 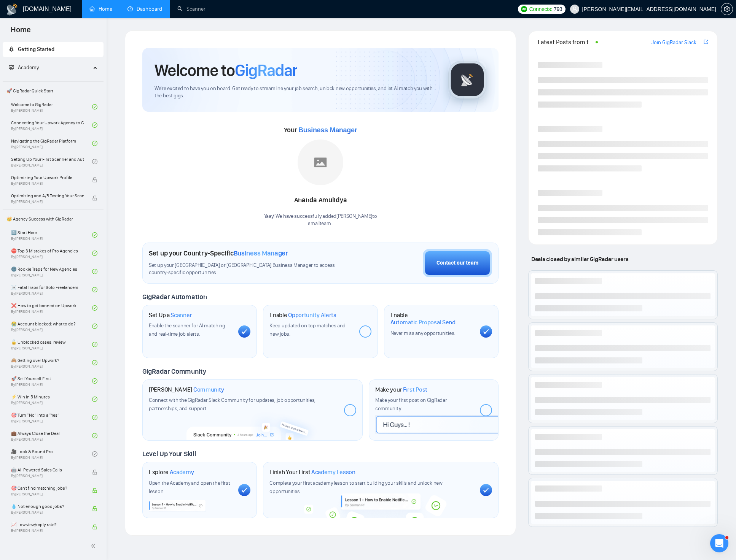 I want to click on span: Getting Started, so click(x=36, y=49).